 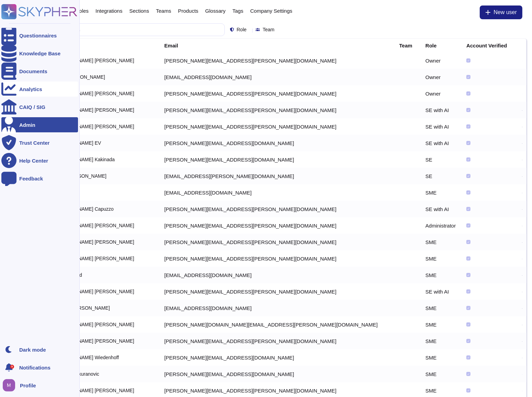 What do you see at coordinates (32, 107) in the screenshot?
I see `div: CAIQ / SIG` at bounding box center [32, 107].